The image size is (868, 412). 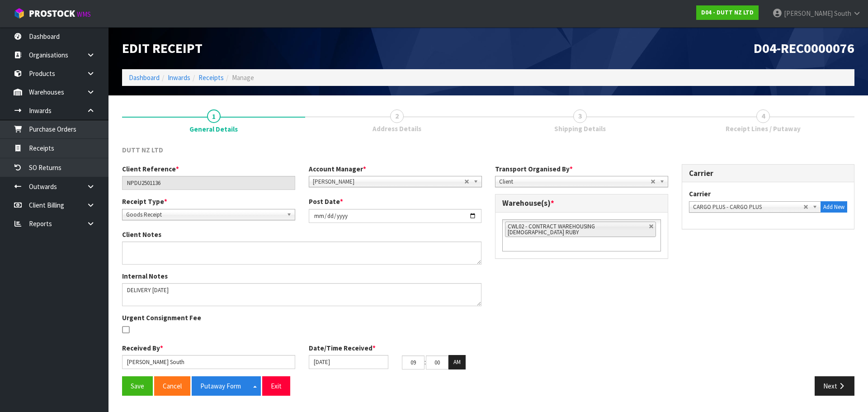 What do you see at coordinates (397, 116) in the screenshot?
I see `span: 2` at bounding box center [397, 116].